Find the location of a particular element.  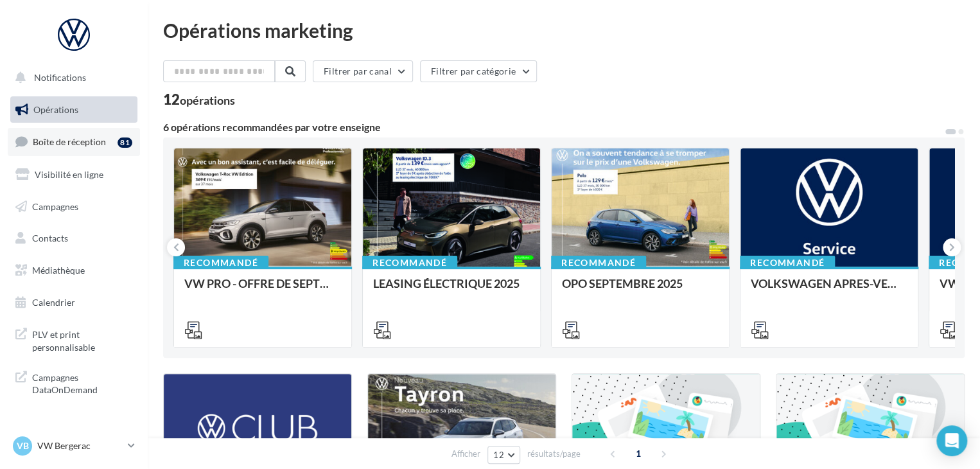

a: Campagnes DataOnDemand is located at coordinates (74, 382).